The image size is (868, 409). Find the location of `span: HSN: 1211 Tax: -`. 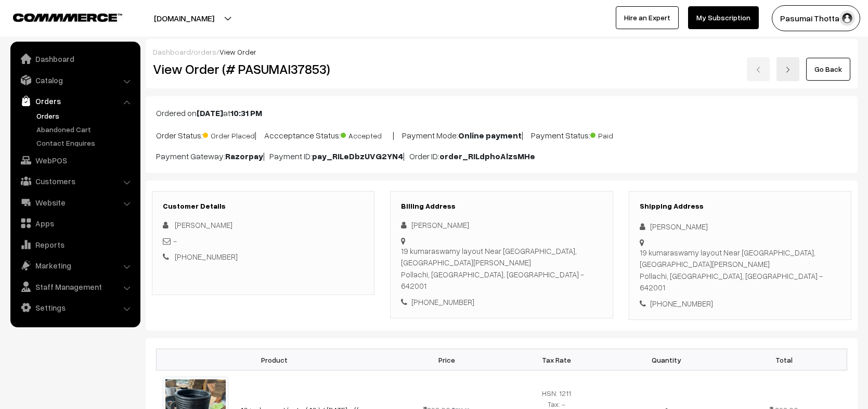

span: HSN: 1211 Tax: - is located at coordinates (556, 398).